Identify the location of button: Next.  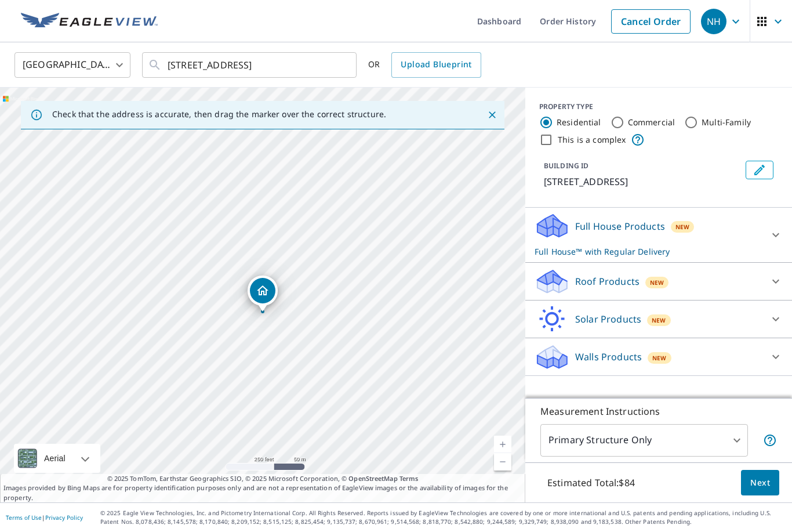
(760, 483).